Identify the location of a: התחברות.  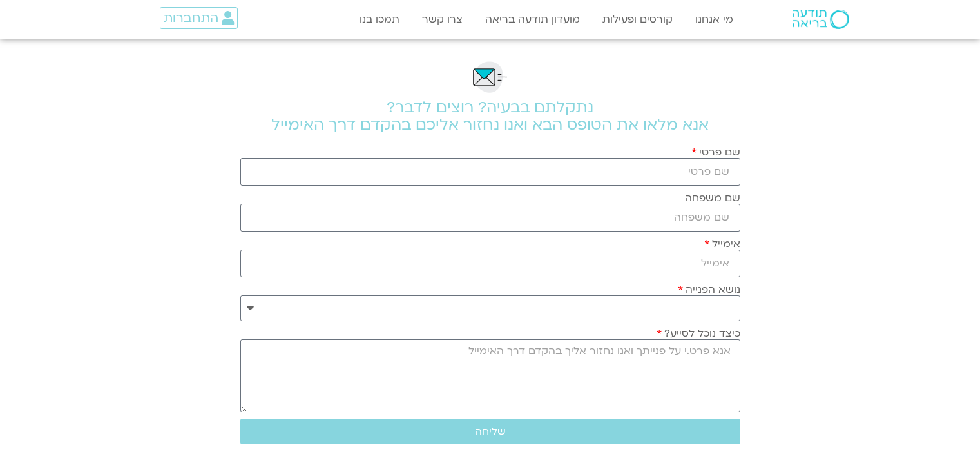
(198, 18).